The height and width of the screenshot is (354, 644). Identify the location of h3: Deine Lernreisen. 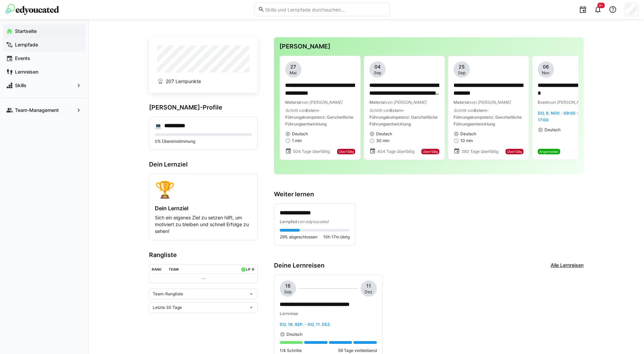
(299, 266).